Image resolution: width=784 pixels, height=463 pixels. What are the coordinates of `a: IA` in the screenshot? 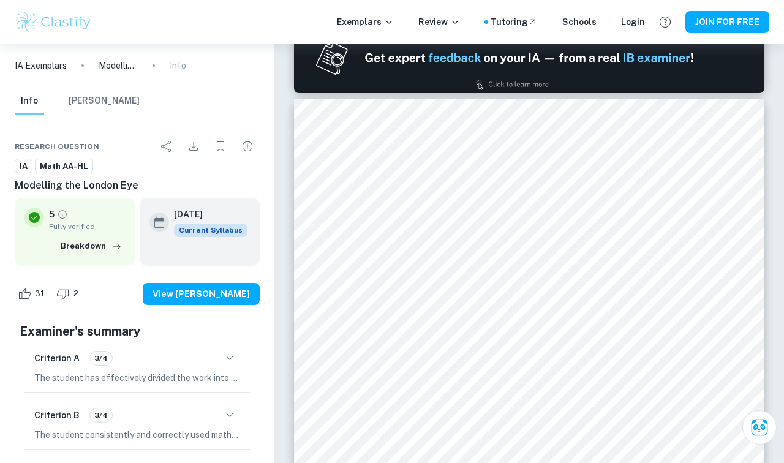 It's located at (23, 166).